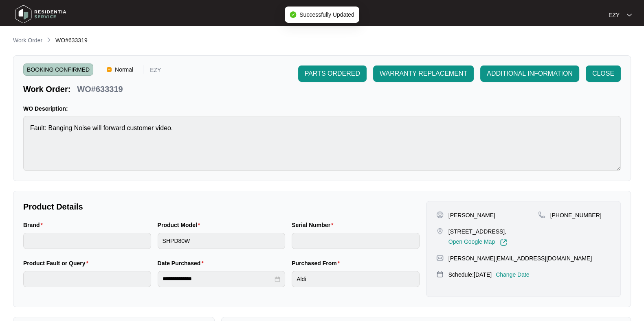  Describe the element at coordinates (512, 275) in the screenshot. I see `p: Change Date` at that location.